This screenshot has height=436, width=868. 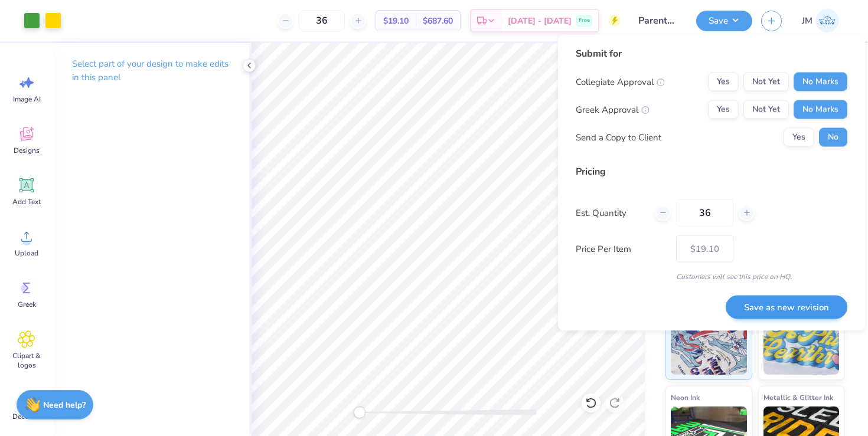 I want to click on span: Decorate, so click(x=27, y=417).